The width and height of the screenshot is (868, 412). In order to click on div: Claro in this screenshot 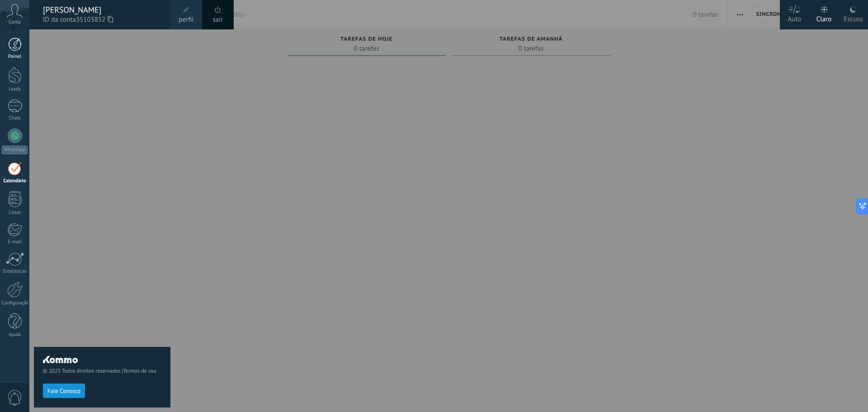, I will do `click(825, 18)`.